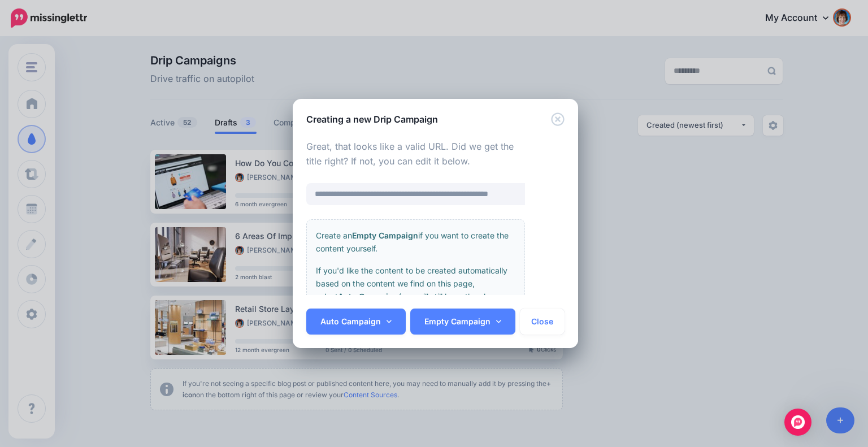  What do you see at coordinates (415, 290) in the screenshot?
I see `p: If you'd like the content to be created automatically based on the content we find on this page, ...` at bounding box center [415, 290].